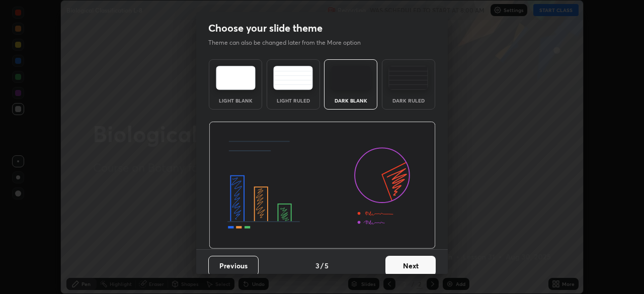 The width and height of the screenshot is (644, 294). I want to click on div: Light Ruled, so click(293, 100).